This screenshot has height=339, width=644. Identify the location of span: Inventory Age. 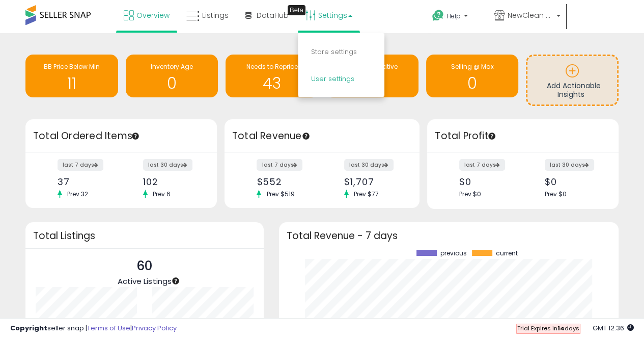
(172, 66).